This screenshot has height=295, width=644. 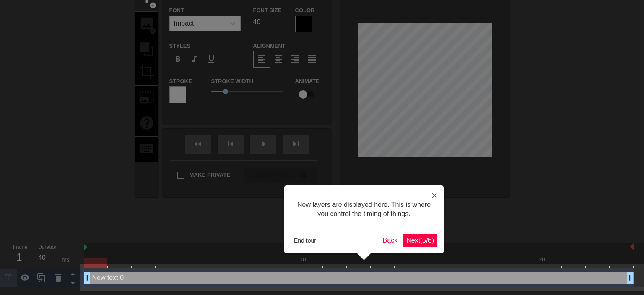 What do you see at coordinates (420, 240) in the screenshot?
I see `span: Next ( 5 / 6 )` at bounding box center [420, 240].